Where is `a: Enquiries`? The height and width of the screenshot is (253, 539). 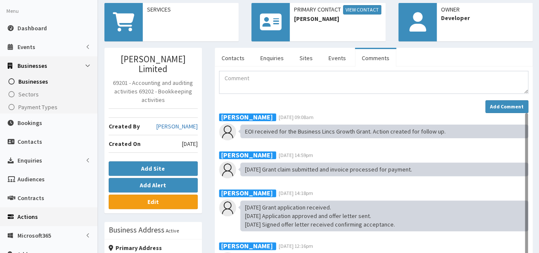 a: Enquiries is located at coordinates (272, 58).